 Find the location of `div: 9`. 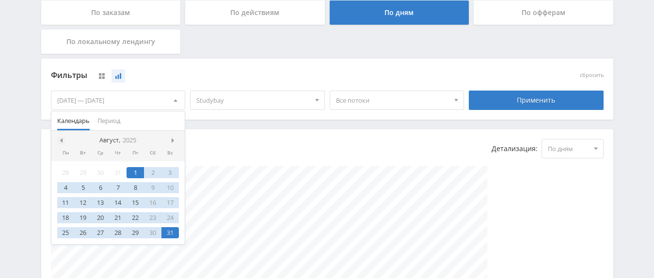

div: 9 is located at coordinates (153, 188).